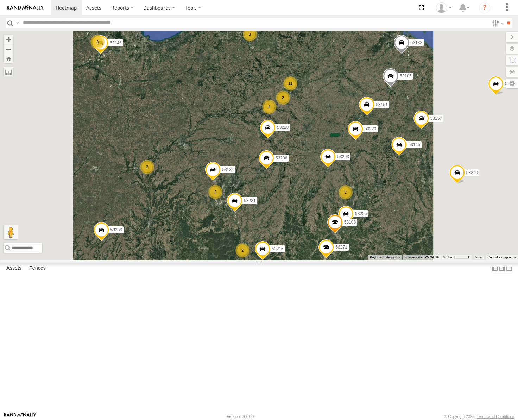 The image size is (518, 420). I want to click on a: Report a map error, so click(502, 257).